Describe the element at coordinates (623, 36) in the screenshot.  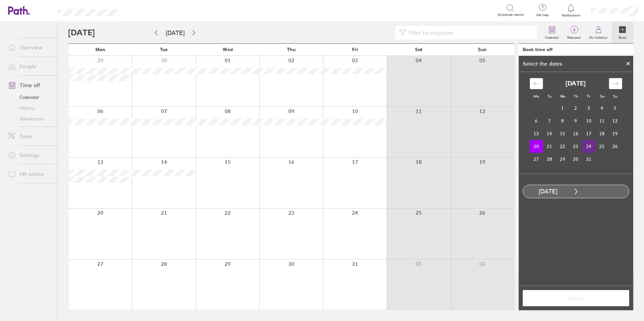
I see `label: Book` at that location.